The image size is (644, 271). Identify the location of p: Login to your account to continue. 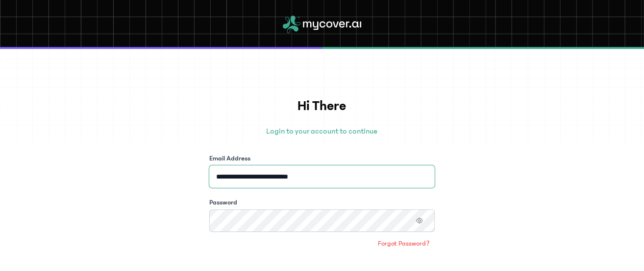
(322, 131).